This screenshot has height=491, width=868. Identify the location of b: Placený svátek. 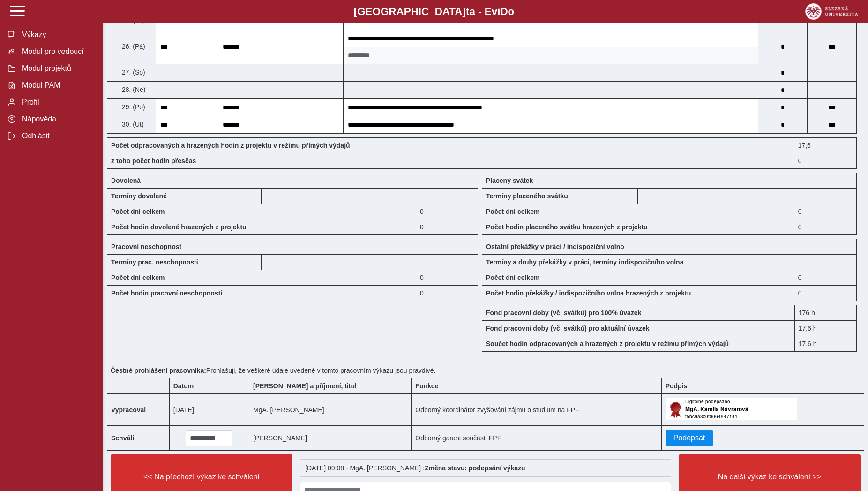
(509, 180).